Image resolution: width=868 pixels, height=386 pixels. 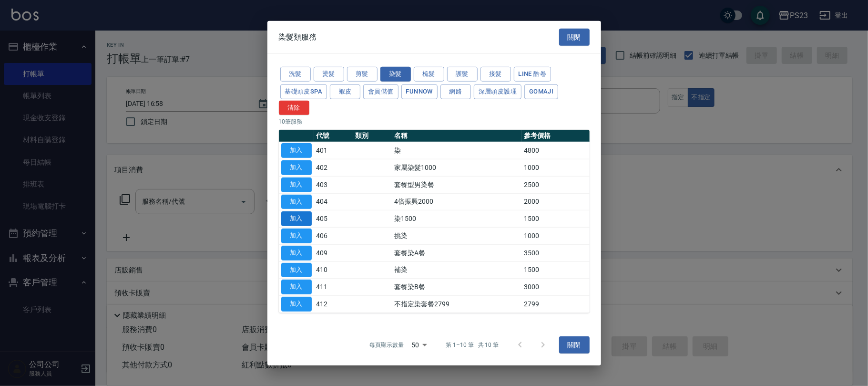 What do you see at coordinates (556, 185) in the screenshot?
I see `td: 2500` at bounding box center [556, 185].